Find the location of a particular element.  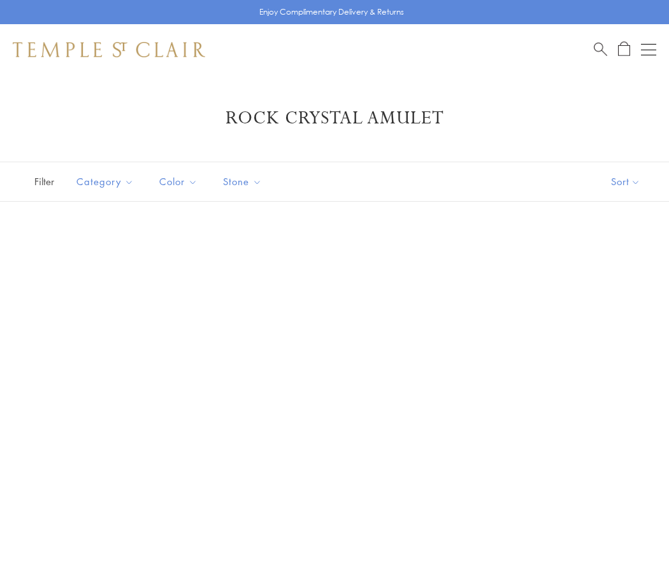

span: Stone is located at coordinates (244, 181).